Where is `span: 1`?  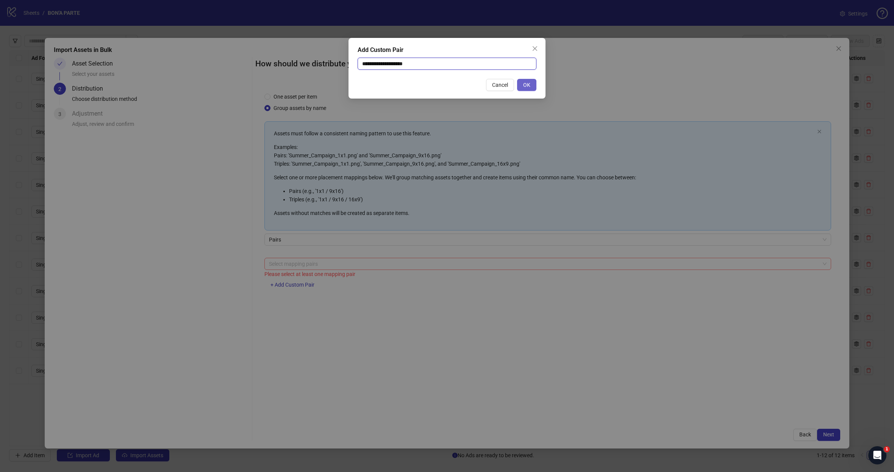 span: 1 is located at coordinates (887, 449).